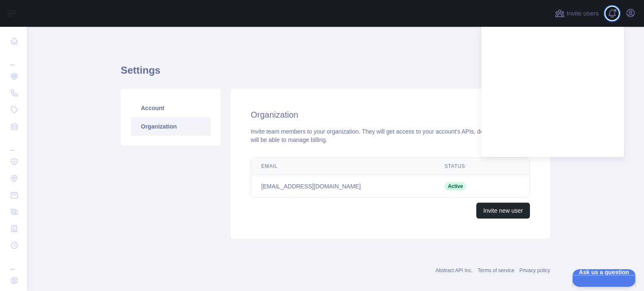 This screenshot has width=644, height=291. Describe the element at coordinates (456, 186) in the screenshot. I see `span: Active` at that location.